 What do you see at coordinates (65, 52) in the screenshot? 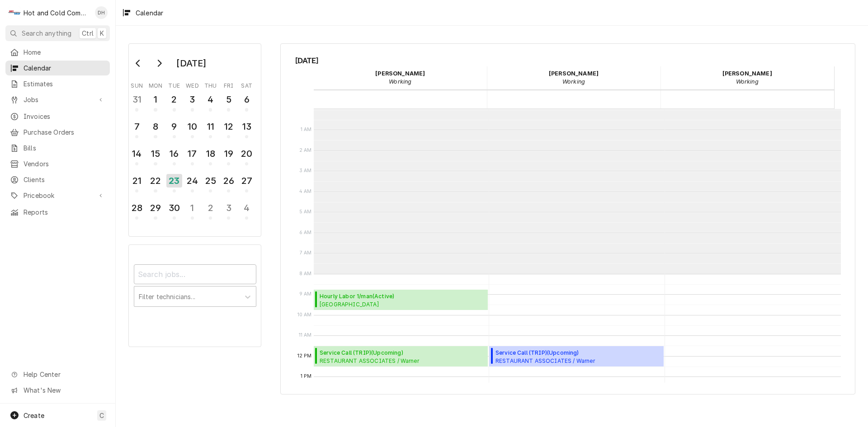
I see `span: Home` at bounding box center [65, 52].